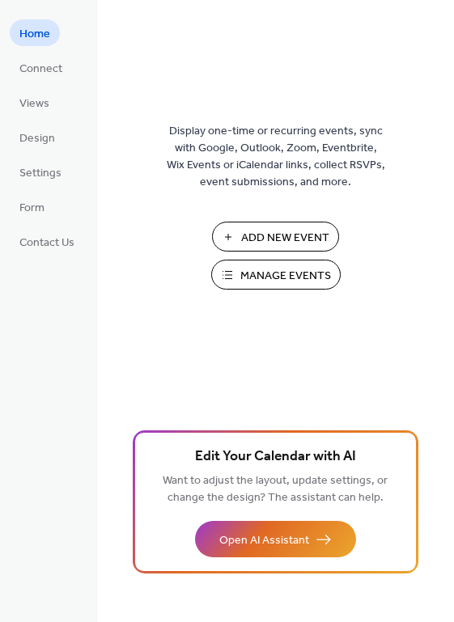 Image resolution: width=454 pixels, height=622 pixels. I want to click on button: Open AI Assistant, so click(275, 539).